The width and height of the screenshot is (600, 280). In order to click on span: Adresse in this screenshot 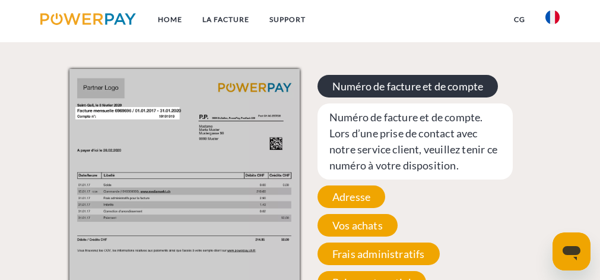, I will do `click(351, 196)`.